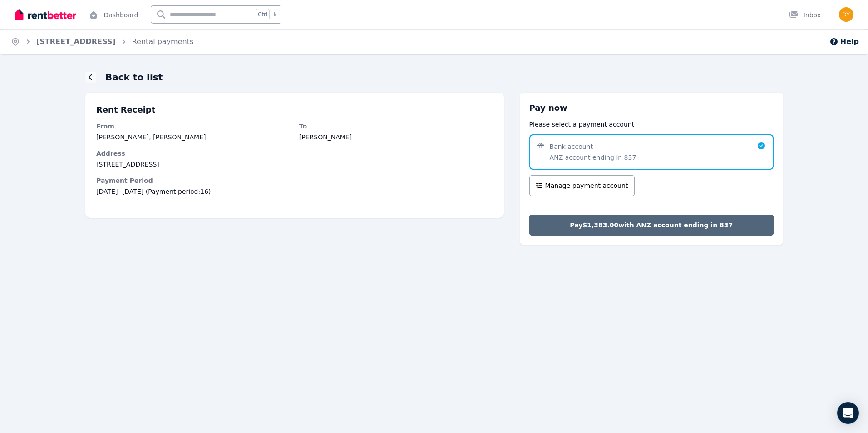  Describe the element at coordinates (274, 15) in the screenshot. I see `span: k` at that location.